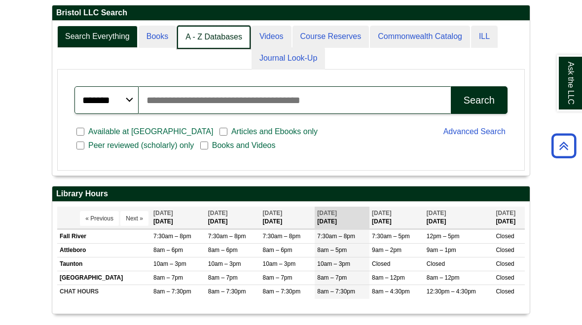 This screenshot has height=325, width=582. Describe the element at coordinates (141, 146) in the screenshot. I see `span: Peer reviewed (scholarly) only` at that location.